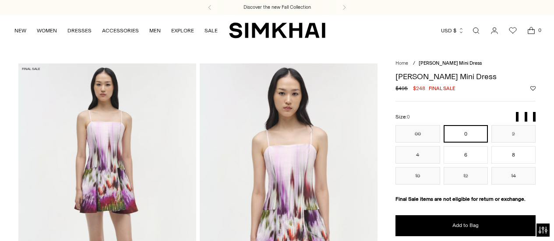 Image resolution: width=554 pixels, height=241 pixels. Describe the element at coordinates (476, 31) in the screenshot. I see `a: Open search modal` at that location.